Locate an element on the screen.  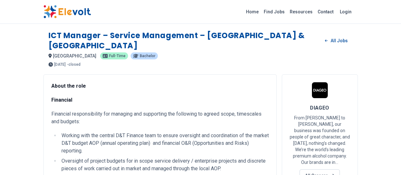
a: Login is located at coordinates (345, 12).